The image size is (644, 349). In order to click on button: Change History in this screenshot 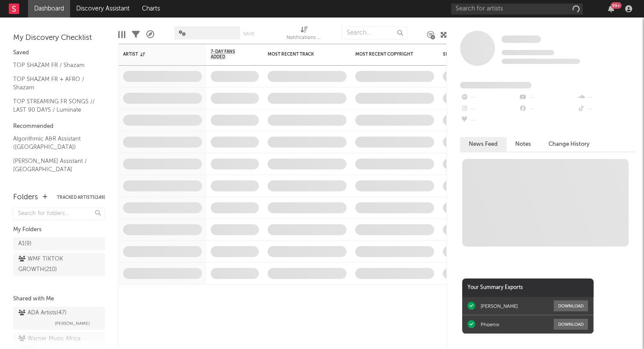, I will do `click(569, 144)`.